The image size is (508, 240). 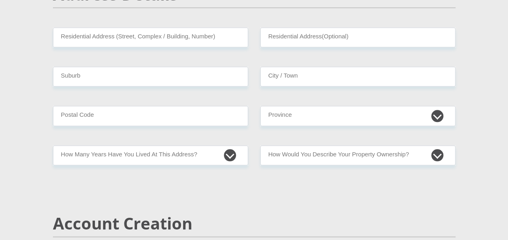 What do you see at coordinates (358, 116) in the screenshot?
I see `select: Please Select a Province` at bounding box center [358, 116].